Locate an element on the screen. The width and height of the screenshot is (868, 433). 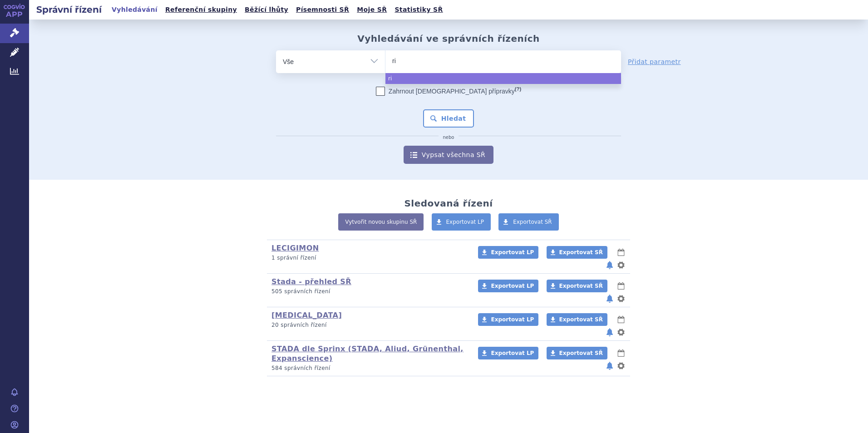
a: Písemnosti SŘ is located at coordinates (322, 10).